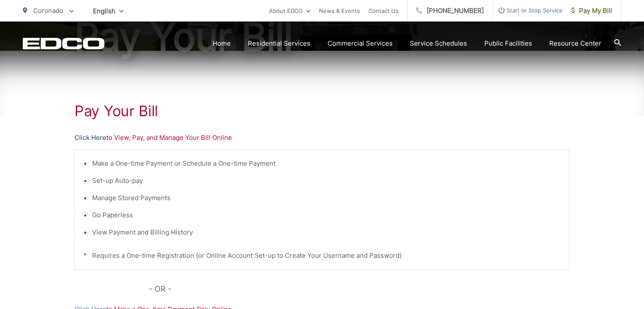  I want to click on a: Service Schedules, so click(439, 43).